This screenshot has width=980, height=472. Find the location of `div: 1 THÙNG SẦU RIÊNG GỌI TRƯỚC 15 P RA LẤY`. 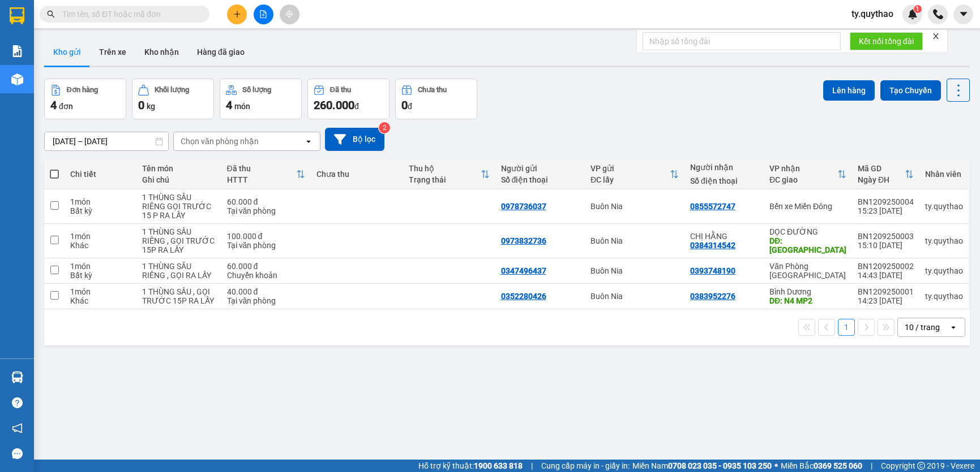

div: 1 THÙNG SẦU RIÊNG GỌI TRƯỚC 15 P RA LẤY is located at coordinates (179, 207).